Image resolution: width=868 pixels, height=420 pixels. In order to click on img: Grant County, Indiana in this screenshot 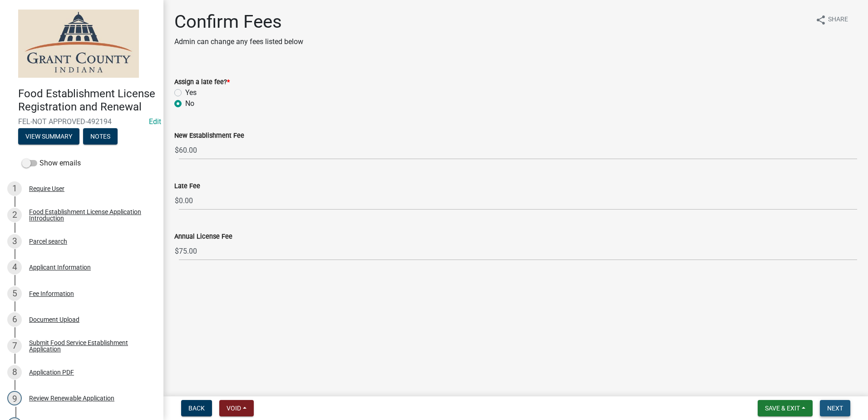, I will do `click(79, 43)`.